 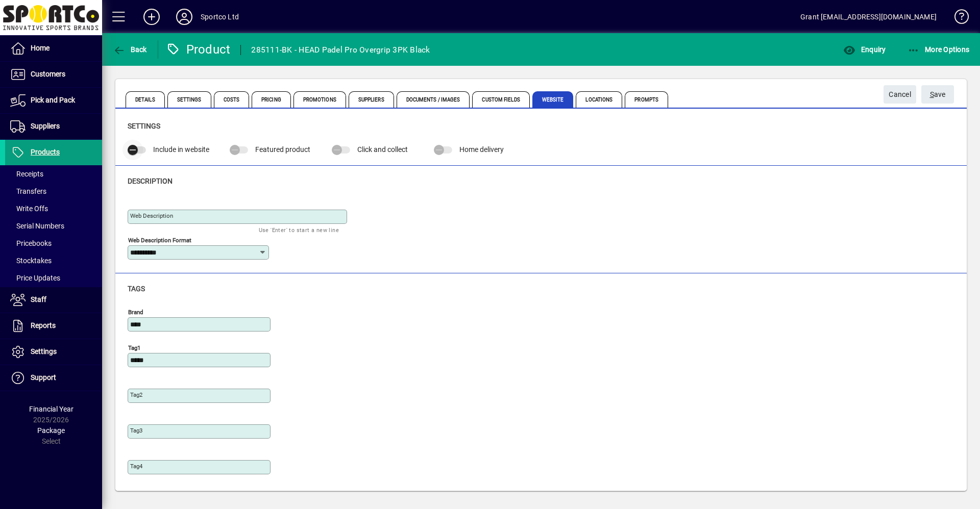 I want to click on span: Custom Fields, so click(x=501, y=99).